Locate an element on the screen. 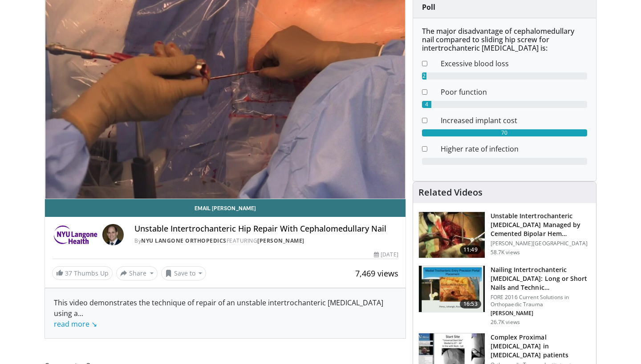  a: 37 Thumbs Up is located at coordinates (82, 273).